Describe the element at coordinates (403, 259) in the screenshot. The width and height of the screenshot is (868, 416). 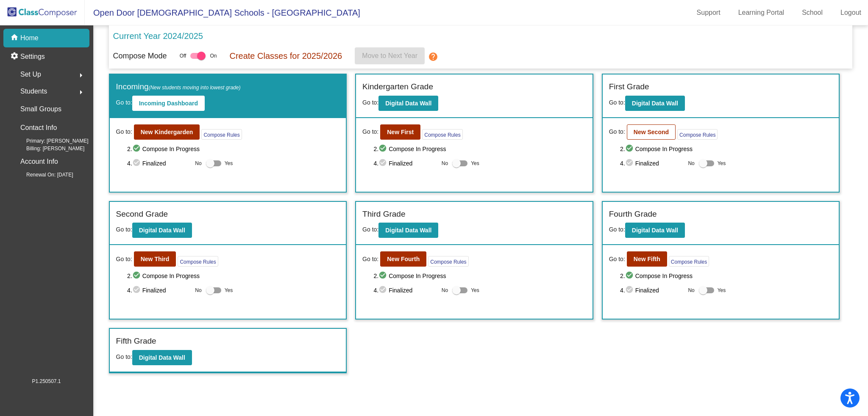
I see `button: New Fourth` at that location.